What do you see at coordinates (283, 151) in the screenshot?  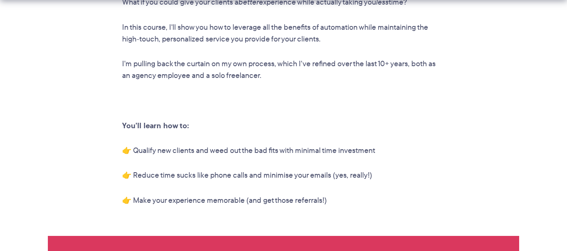 I see `p: 👉 Qualify new clients and weed out the bad fits with minimal time investment` at bounding box center [283, 151].